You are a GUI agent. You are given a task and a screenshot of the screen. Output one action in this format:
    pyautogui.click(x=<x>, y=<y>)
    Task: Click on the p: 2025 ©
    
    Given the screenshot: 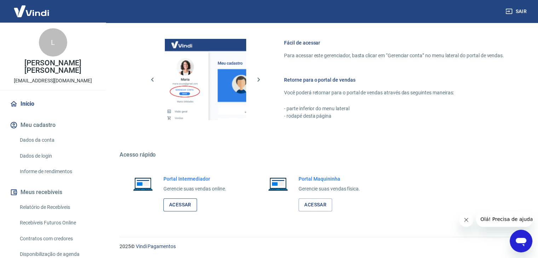 What is the action you would take?
    pyautogui.click(x=320, y=247)
    